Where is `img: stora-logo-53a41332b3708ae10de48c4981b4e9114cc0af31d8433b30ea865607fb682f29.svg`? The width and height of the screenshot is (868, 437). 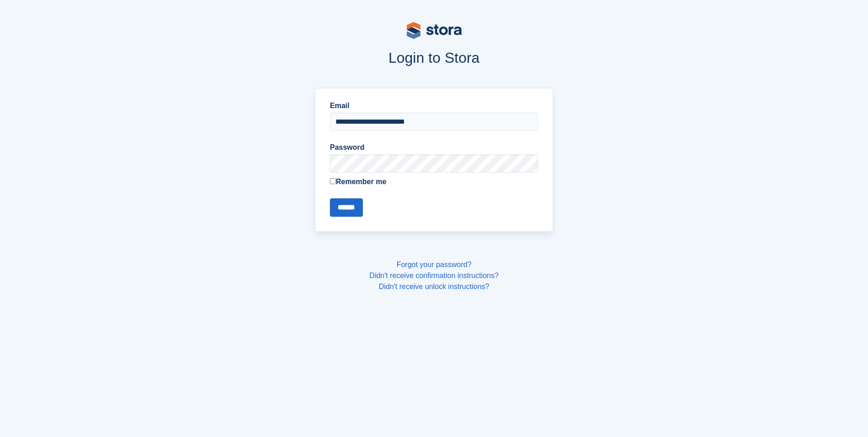
img: stora-logo-53a41332b3708ae10de48c4981b4e9114cc0af31d8433b30ea865607fb682f29.svg is located at coordinates (434, 30).